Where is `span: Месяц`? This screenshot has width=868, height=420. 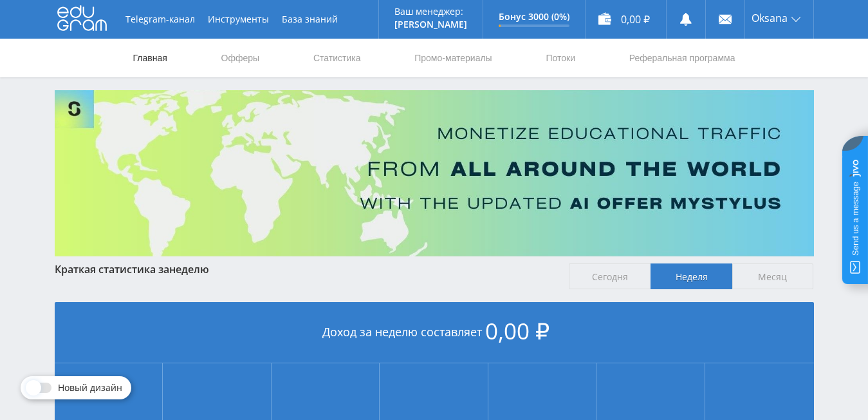 span: Месяц is located at coordinates (773, 277).